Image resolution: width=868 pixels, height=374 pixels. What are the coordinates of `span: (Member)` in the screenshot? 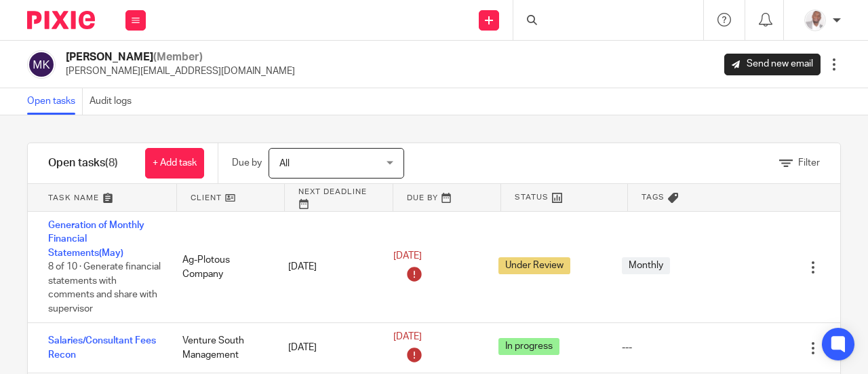 It's located at (178, 57).